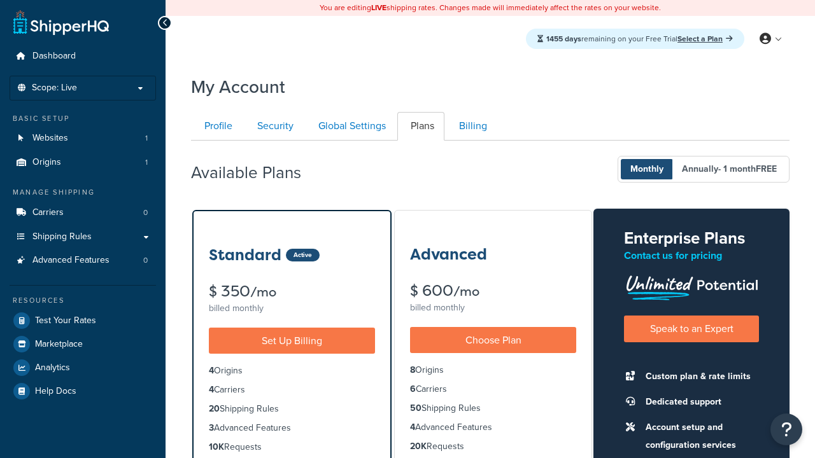 This screenshot has width=815, height=458. Describe the element at coordinates (83, 260) in the screenshot. I see `a: Advanced Features 0` at that location.